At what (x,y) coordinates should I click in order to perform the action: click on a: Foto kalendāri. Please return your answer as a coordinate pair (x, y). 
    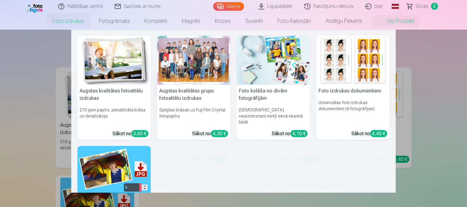
    Looking at the image, I should click on (294, 21).